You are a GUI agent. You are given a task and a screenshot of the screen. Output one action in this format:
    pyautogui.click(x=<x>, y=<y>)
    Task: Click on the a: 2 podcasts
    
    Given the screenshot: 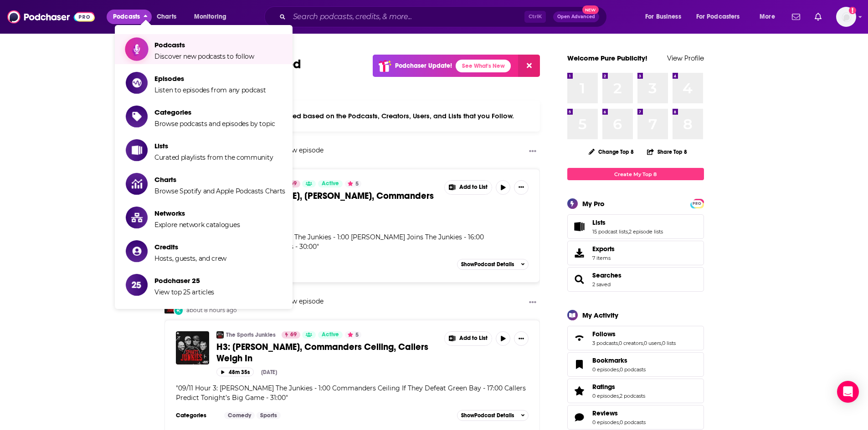 What is the action you would take?
    pyautogui.click(x=632, y=396)
    